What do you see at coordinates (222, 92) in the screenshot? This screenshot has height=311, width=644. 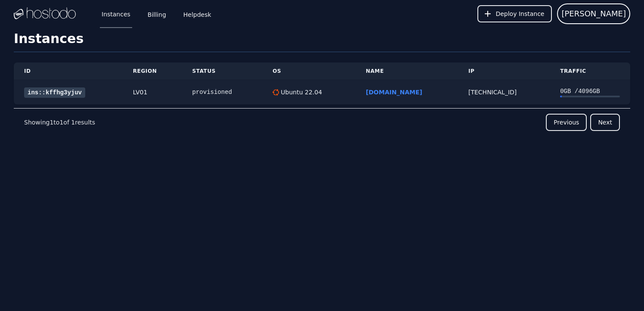 I see `div: provisioned` at bounding box center [222, 92].